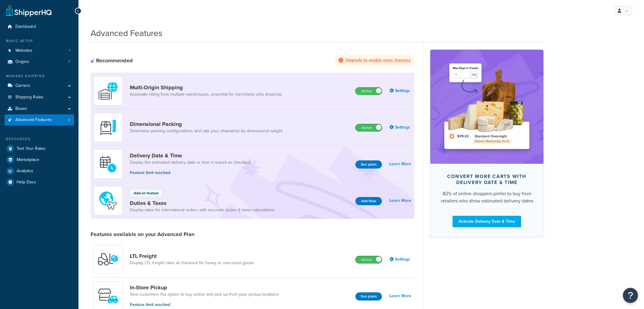 This screenshot has height=309, width=644. I want to click on a: In-Store Pickup, so click(205, 287).